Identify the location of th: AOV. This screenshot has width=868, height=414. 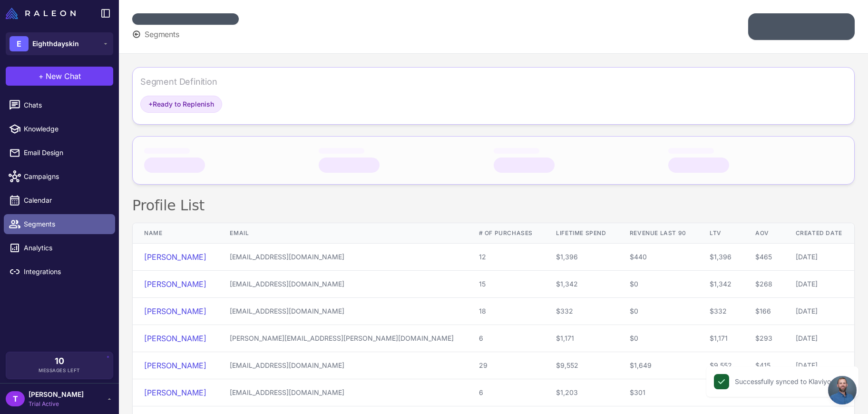
(764, 233).